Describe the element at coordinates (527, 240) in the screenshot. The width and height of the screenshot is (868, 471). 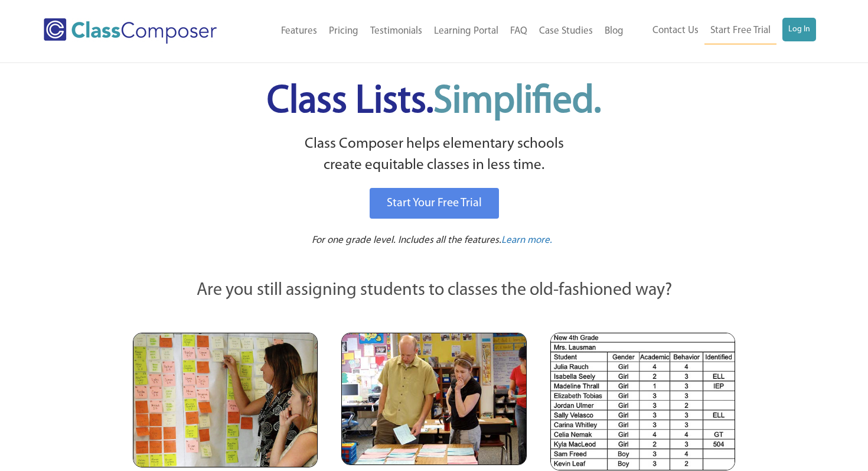
I see `a: Learn more.` at that location.